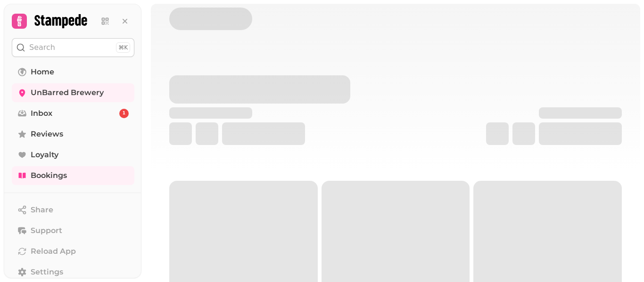 The height and width of the screenshot is (282, 644). I want to click on span: Reviews, so click(46, 134).